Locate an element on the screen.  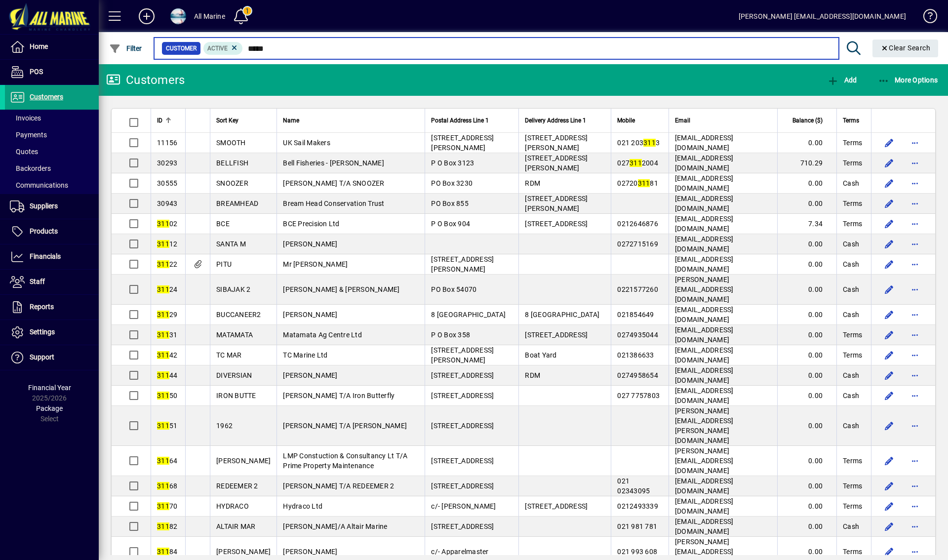
span: BUCCANEER2 is located at coordinates (239, 314).